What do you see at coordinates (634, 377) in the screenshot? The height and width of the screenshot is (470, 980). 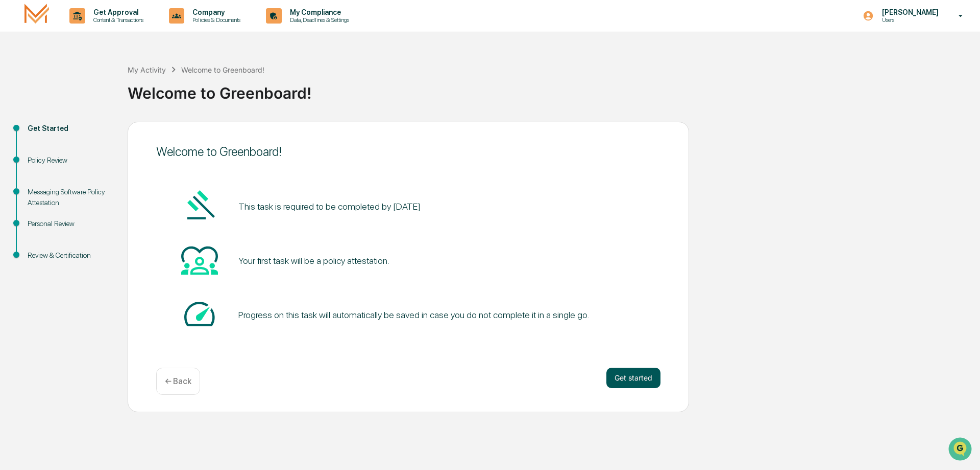 I see `button: Get started` at bounding box center [634, 377].